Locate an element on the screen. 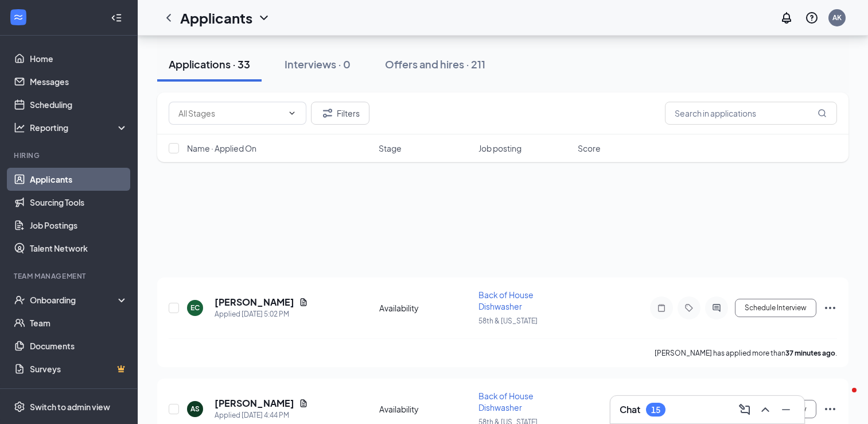 This screenshot has width=868, height=424. button: Minimize is located at coordinates (786, 409).